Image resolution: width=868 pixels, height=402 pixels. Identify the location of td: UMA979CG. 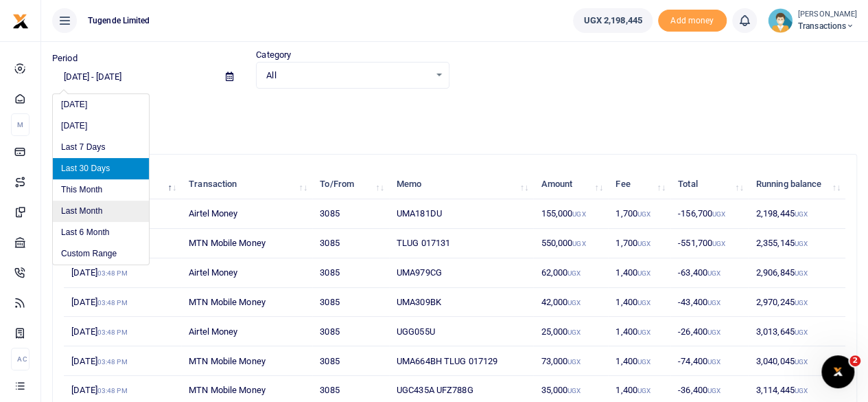
(461, 273).